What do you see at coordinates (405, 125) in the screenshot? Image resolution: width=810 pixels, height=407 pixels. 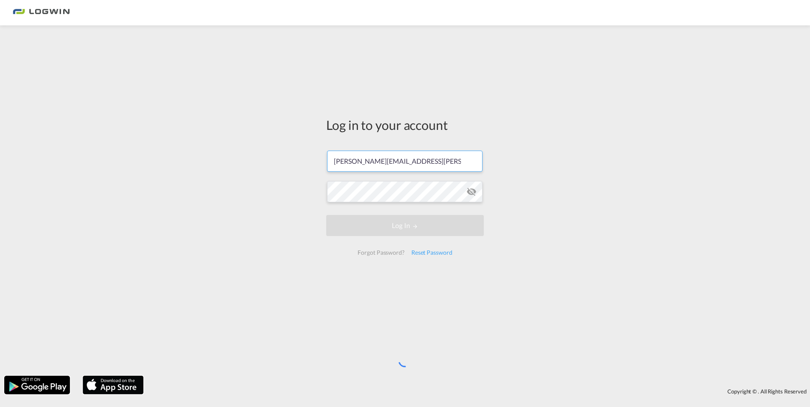 I see `div: Log in to your account` at bounding box center [405, 125].